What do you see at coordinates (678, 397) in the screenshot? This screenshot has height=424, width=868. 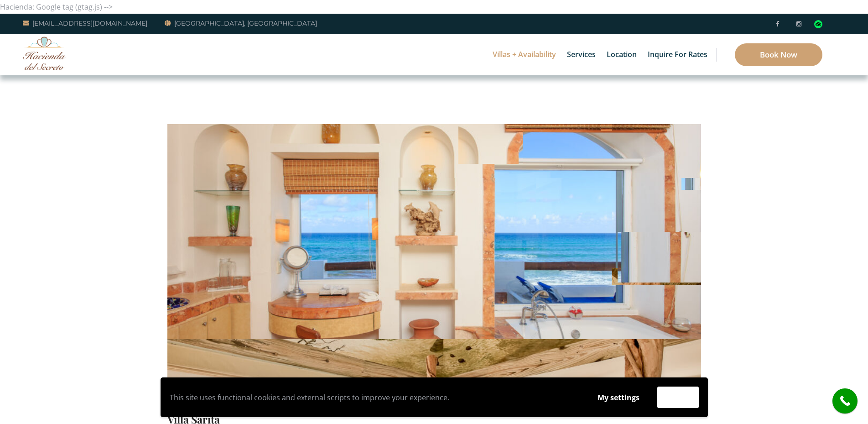 I see `button: Accept` at bounding box center [678, 397].